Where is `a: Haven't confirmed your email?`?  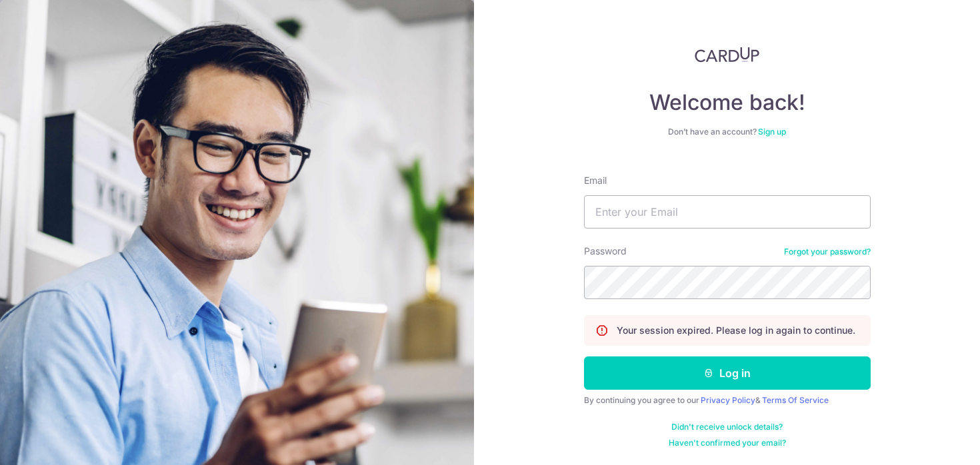 a: Haven't confirmed your email? is located at coordinates (728, 444).